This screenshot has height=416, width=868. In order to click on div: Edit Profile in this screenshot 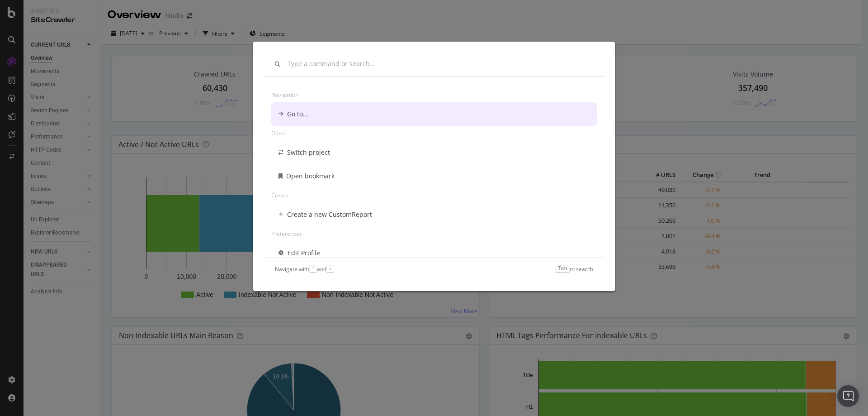, I will do `click(304, 253)`.